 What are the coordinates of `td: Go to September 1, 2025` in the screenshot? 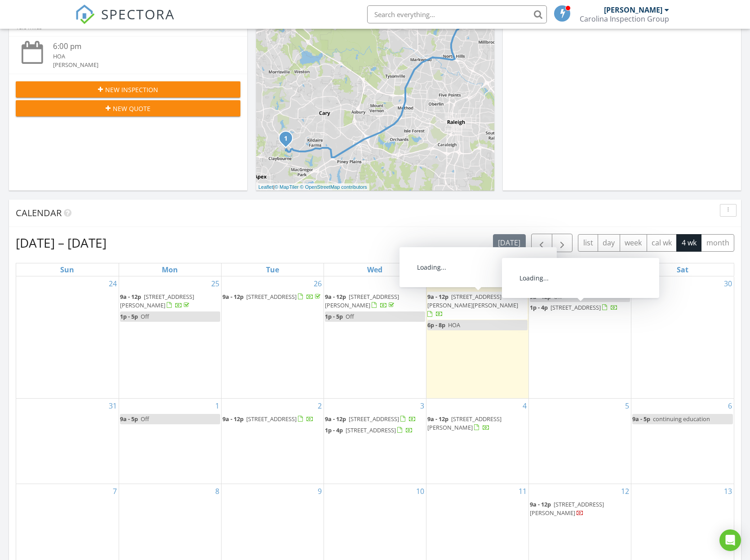 It's located at (169, 441).